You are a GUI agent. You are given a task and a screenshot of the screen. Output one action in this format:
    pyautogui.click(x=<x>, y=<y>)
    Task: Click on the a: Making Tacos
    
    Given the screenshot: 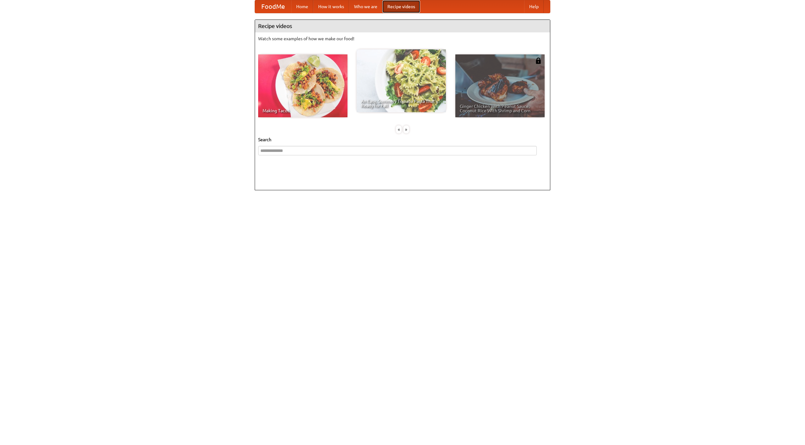 What is the action you would take?
    pyautogui.click(x=303, y=86)
    